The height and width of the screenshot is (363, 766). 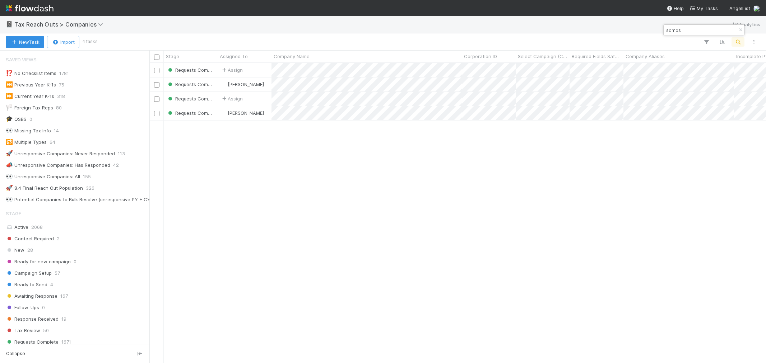 I want to click on span: 326, so click(x=90, y=188).